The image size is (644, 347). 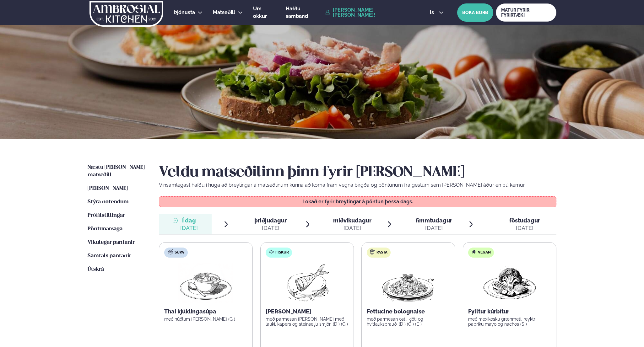 I want to click on span: Þjónusta, so click(x=184, y=13).